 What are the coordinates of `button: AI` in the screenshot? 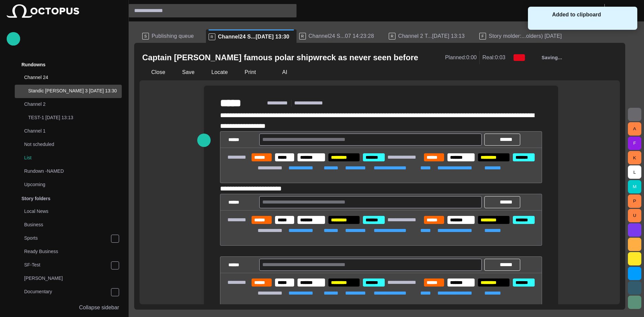 It's located at (280, 73).